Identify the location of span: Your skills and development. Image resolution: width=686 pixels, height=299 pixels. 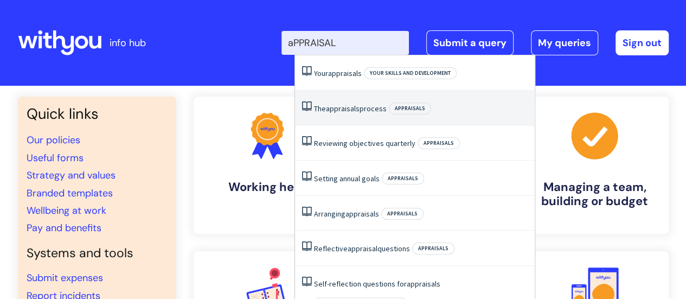
(410, 73).